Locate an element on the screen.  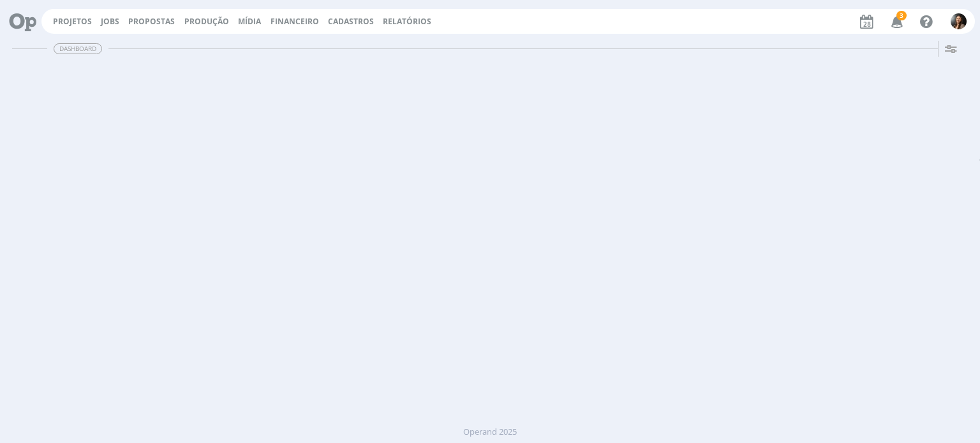
span: Propostas is located at coordinates (152, 21).